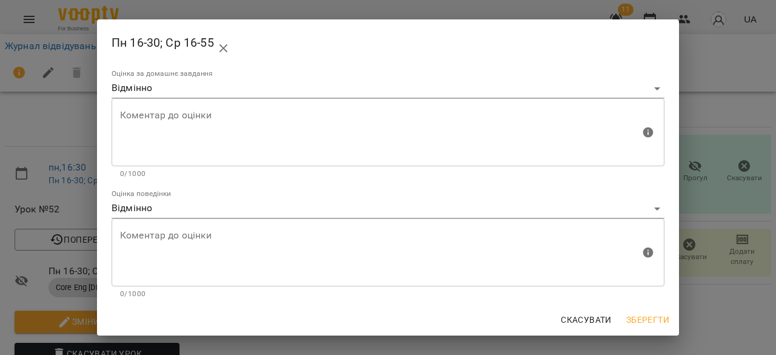  I want to click on button: Зберегти, so click(647, 319).